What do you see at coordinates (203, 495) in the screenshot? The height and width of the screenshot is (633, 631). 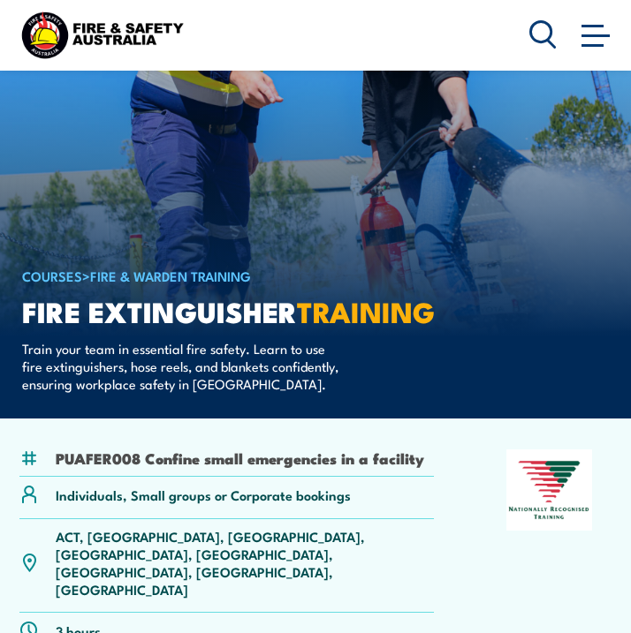 I see `p: Individuals, Small groups or Corporate bookings` at bounding box center [203, 495].